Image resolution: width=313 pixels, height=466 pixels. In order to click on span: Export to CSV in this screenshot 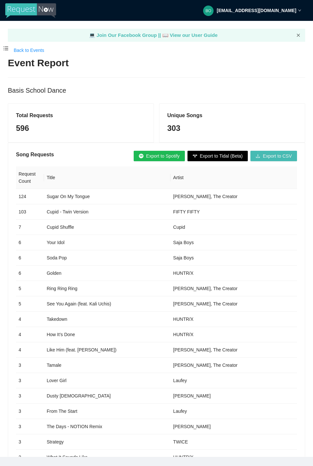, I will do `click(278, 156)`.